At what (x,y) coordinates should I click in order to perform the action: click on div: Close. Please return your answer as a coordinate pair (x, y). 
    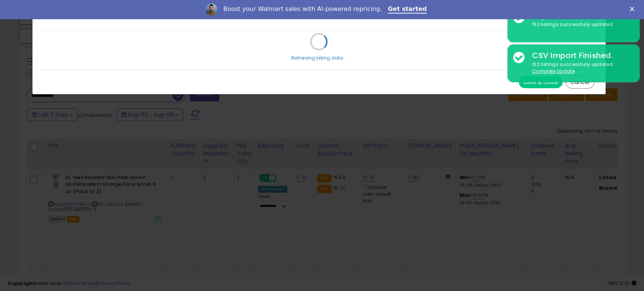
    Looking at the image, I should click on (633, 9).